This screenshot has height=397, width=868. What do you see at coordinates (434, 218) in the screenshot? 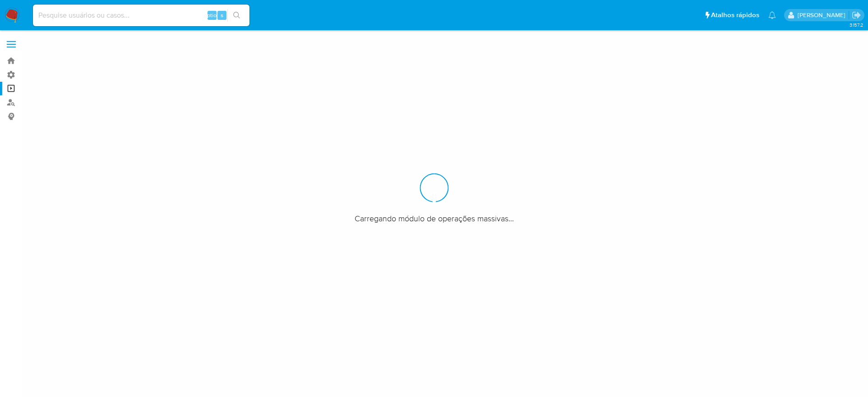
I see `span: Carregando módulo de operações massivas...` at bounding box center [434, 218].